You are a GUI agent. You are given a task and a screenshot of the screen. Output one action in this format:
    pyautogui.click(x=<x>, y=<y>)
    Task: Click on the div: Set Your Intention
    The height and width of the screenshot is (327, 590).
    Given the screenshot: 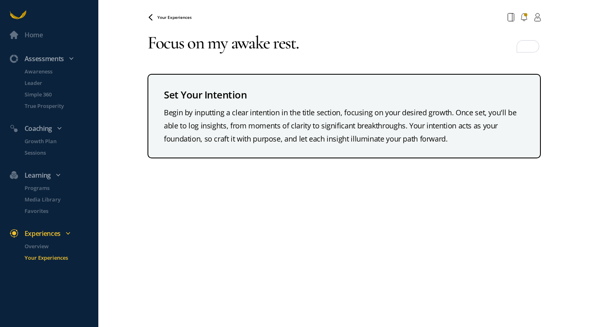 What is the action you would take?
    pyautogui.click(x=344, y=95)
    